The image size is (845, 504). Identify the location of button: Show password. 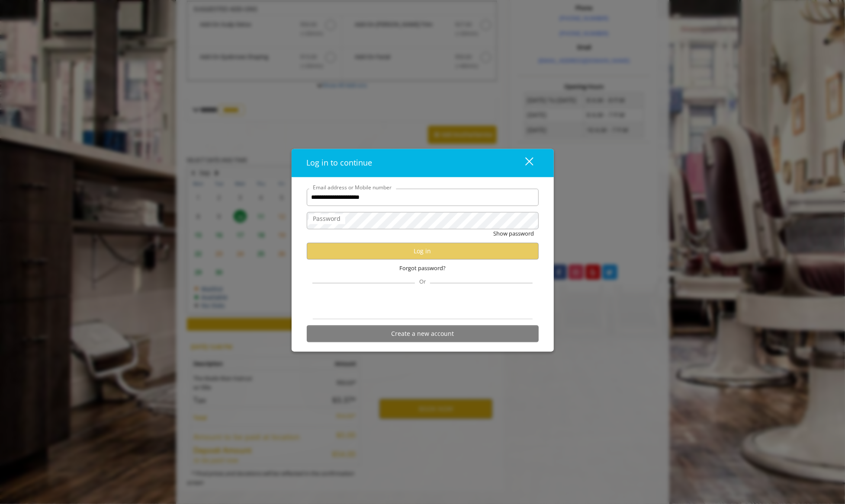
(514, 234).